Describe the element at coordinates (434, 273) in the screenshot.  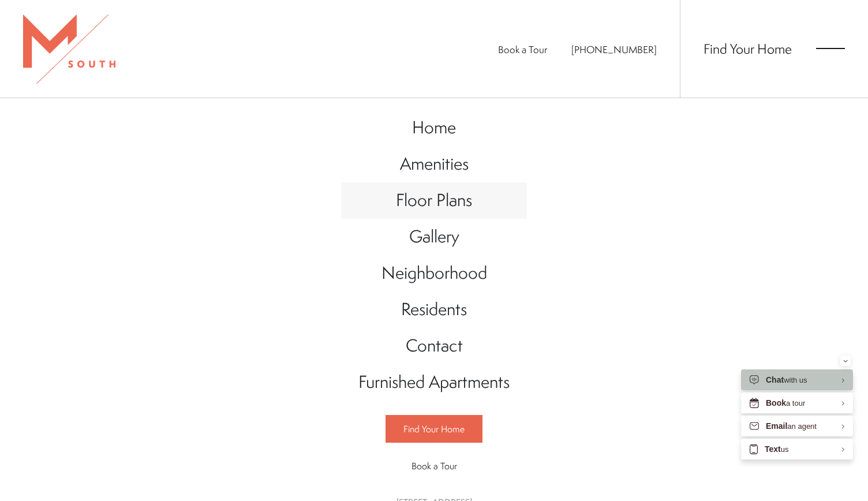
I see `span: Neighborhood` at that location.